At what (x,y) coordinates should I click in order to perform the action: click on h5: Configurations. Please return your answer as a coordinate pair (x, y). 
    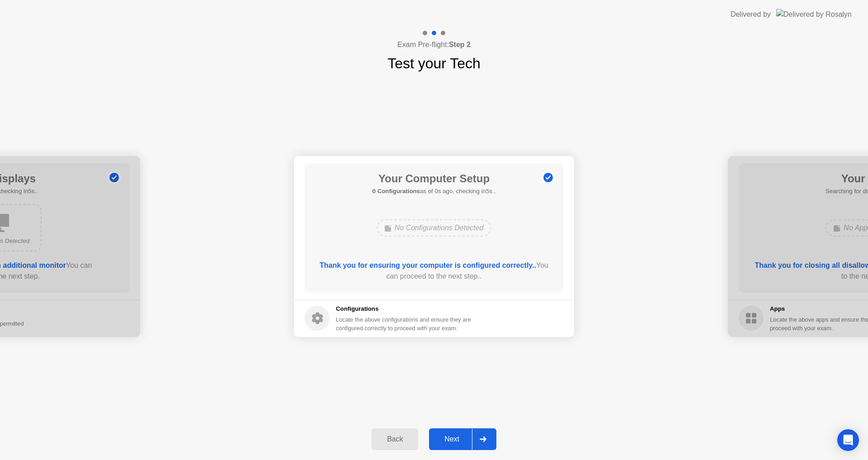
    Looking at the image, I should click on (404, 308).